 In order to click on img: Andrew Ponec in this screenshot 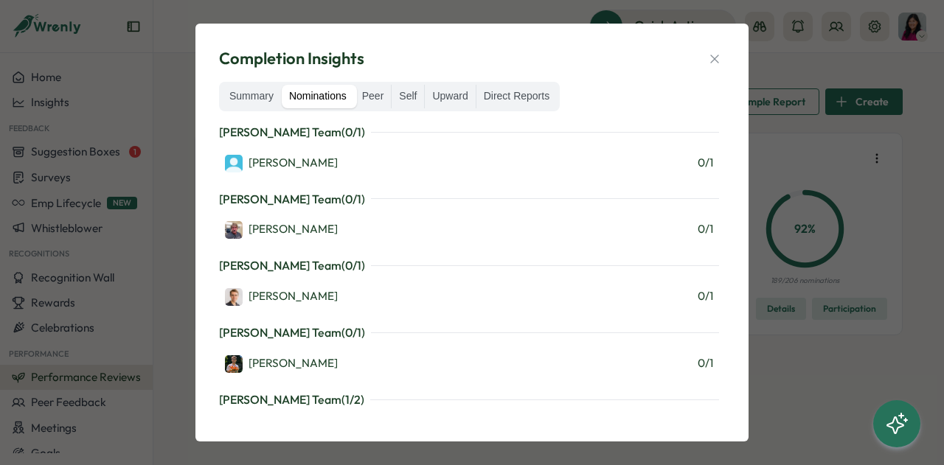, I will do `click(234, 364)`.